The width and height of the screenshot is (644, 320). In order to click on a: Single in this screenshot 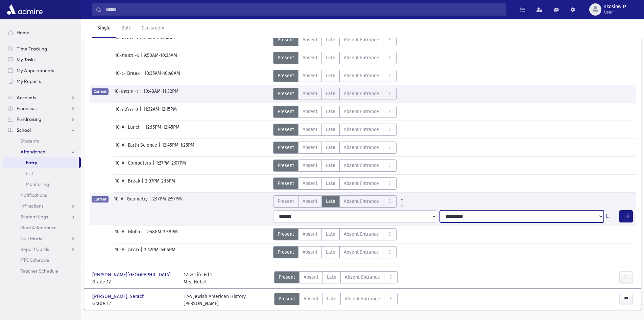, I will do `click(104, 28)`.